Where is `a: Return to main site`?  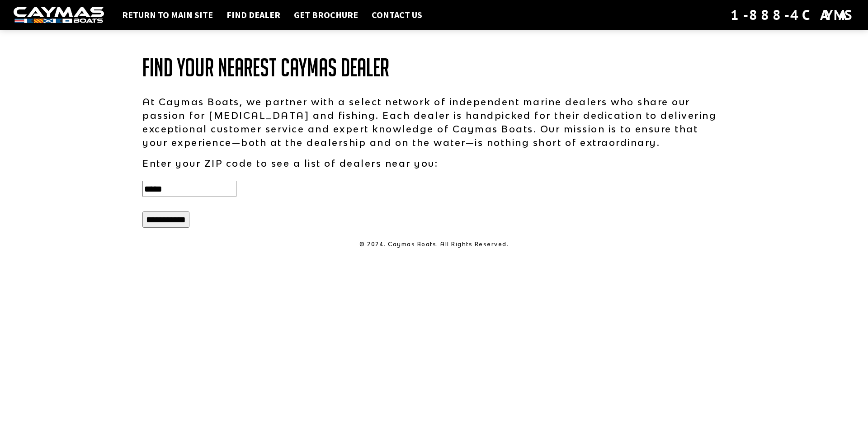
a: Return to main site is located at coordinates (167, 15).